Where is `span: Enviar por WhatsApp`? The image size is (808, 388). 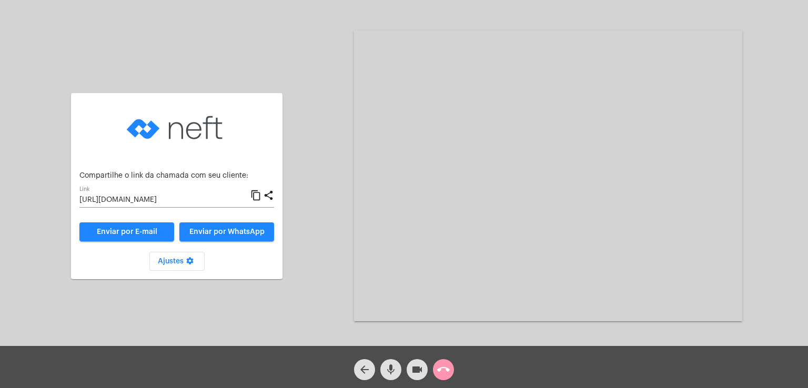
span: Enviar por WhatsApp is located at coordinates (227, 232).